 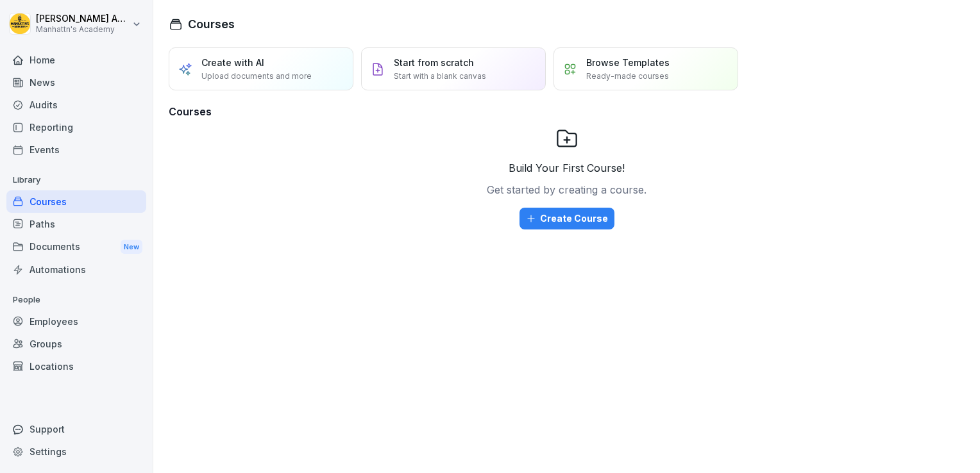 I want to click on p: Start with a blank canvas, so click(x=440, y=76).